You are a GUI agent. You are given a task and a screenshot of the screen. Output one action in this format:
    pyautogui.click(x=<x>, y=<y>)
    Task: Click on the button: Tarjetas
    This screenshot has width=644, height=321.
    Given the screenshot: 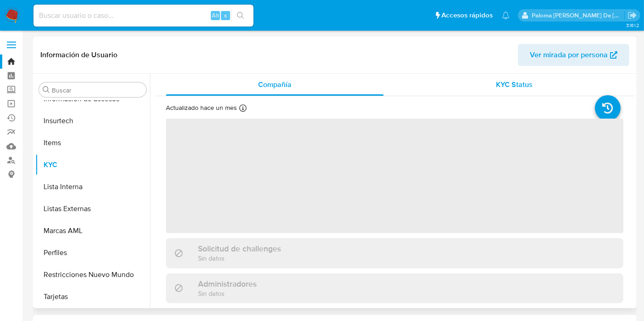 What is the action you would take?
    pyautogui.click(x=93, y=297)
    